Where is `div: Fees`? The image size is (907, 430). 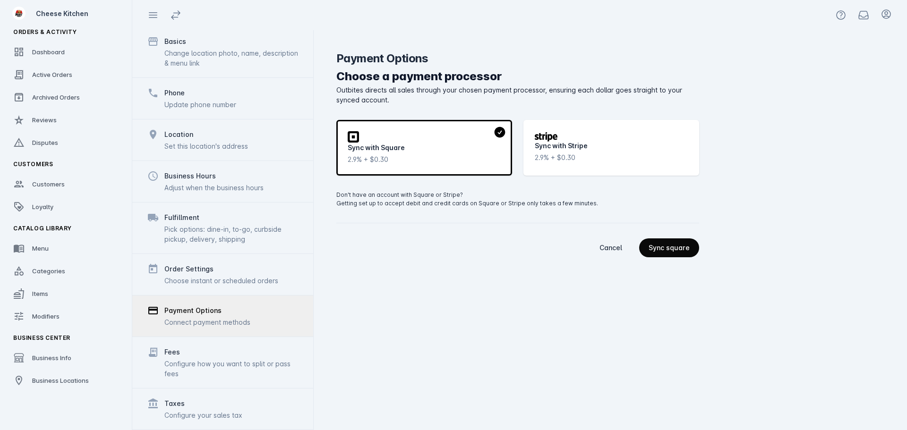
div: Fees is located at coordinates (172, 352).